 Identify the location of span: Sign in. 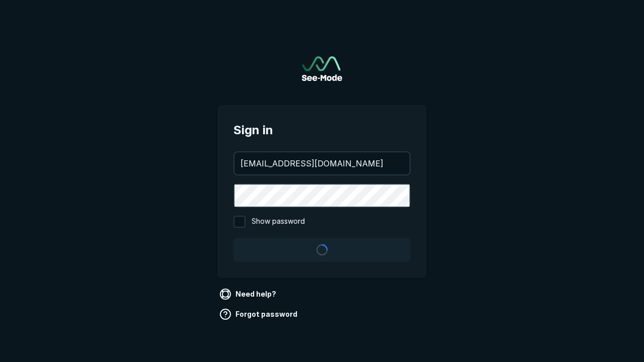
(322, 130).